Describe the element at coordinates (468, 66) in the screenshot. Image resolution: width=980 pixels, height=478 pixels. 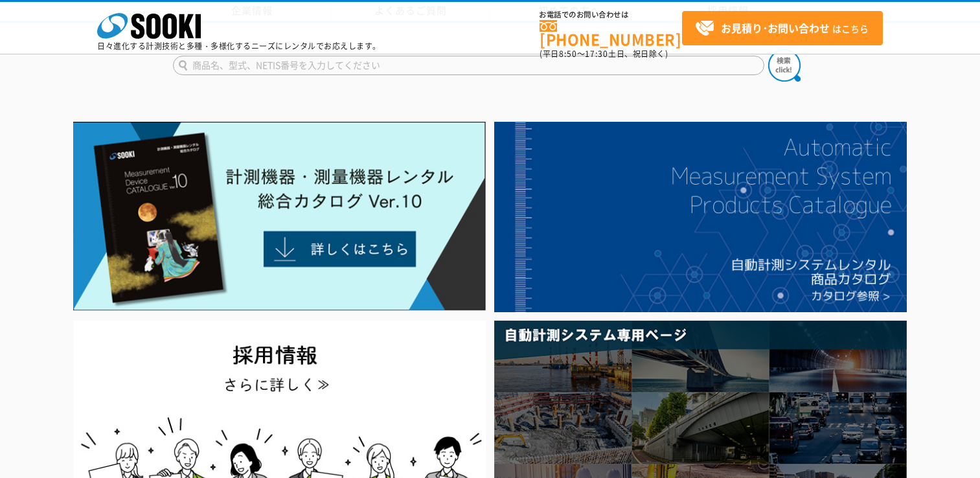
I see `input: 商品名、型式、NETIS番号を入力してください` at that location.